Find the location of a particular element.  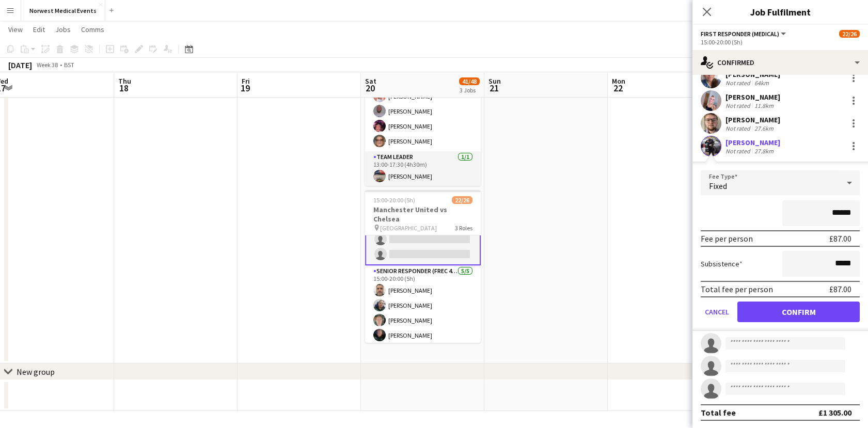

div: 15:00-20:00 (5h) is located at coordinates (781, 42).